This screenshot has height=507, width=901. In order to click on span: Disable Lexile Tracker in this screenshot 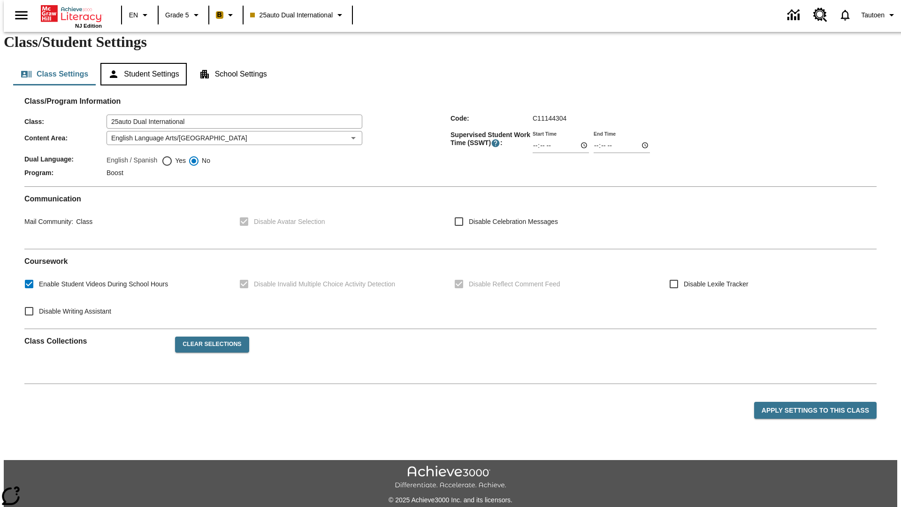, I will do `click(716, 284)`.